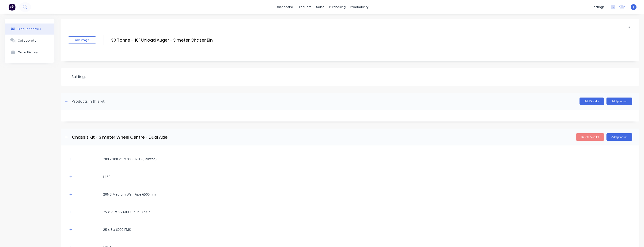 This screenshot has height=247, width=644. I want to click on span: J, so click(634, 7).